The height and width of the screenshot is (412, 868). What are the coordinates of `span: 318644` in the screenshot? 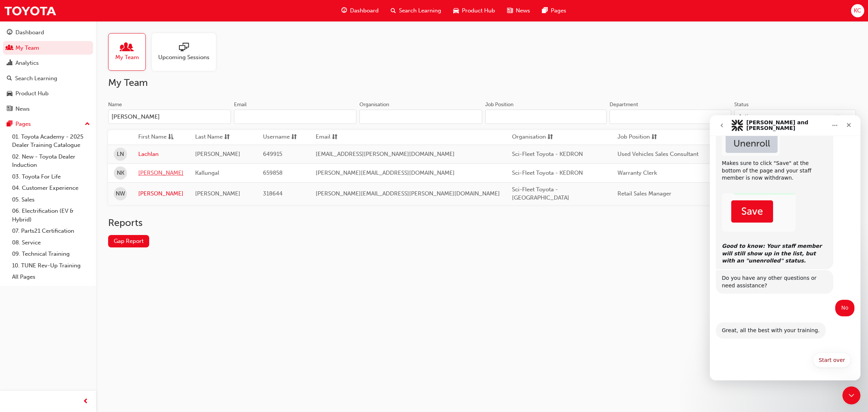 It's located at (272, 194).